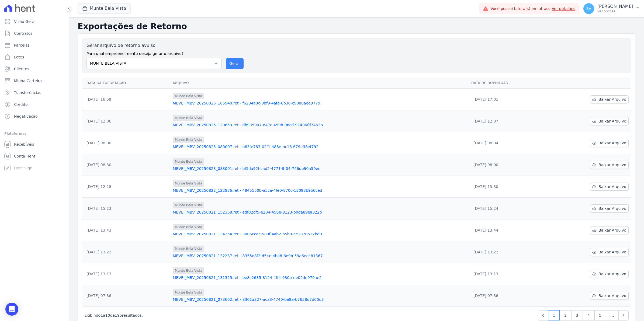 The width and height of the screenshot is (644, 321). I want to click on span: Negativação, so click(26, 116).